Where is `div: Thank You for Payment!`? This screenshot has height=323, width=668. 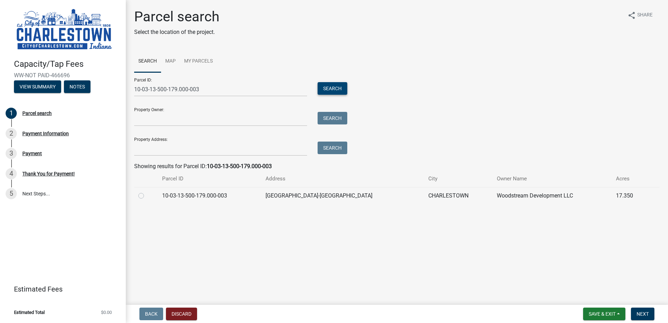 div: Thank You for Payment! is located at coordinates (49, 174).